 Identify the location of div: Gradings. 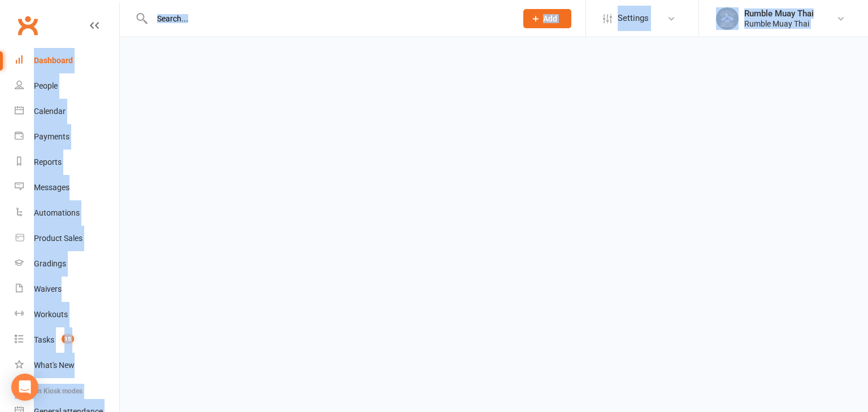
(50, 263).